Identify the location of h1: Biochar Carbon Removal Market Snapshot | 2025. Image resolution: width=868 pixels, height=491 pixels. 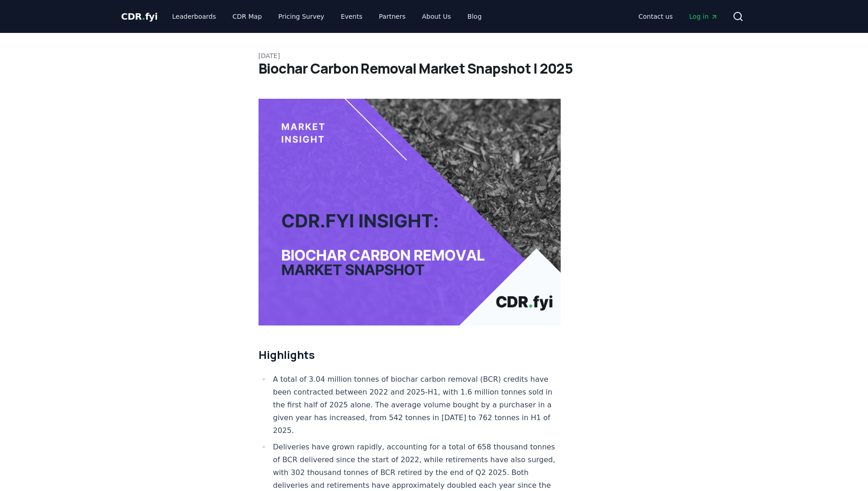
(434, 68).